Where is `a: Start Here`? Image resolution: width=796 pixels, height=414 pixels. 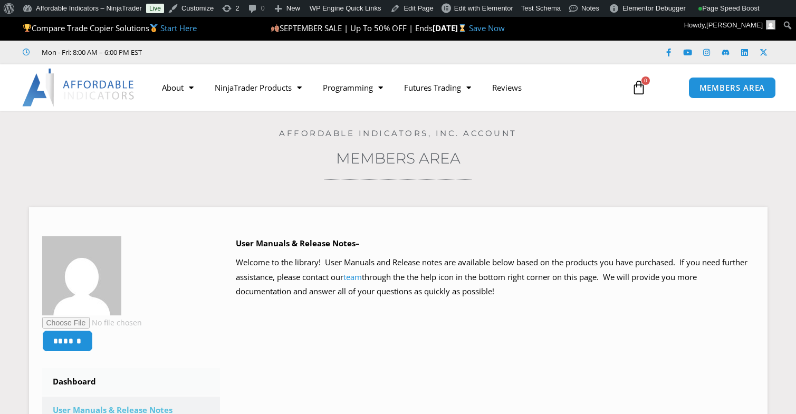
a: Start Here is located at coordinates (178, 28).